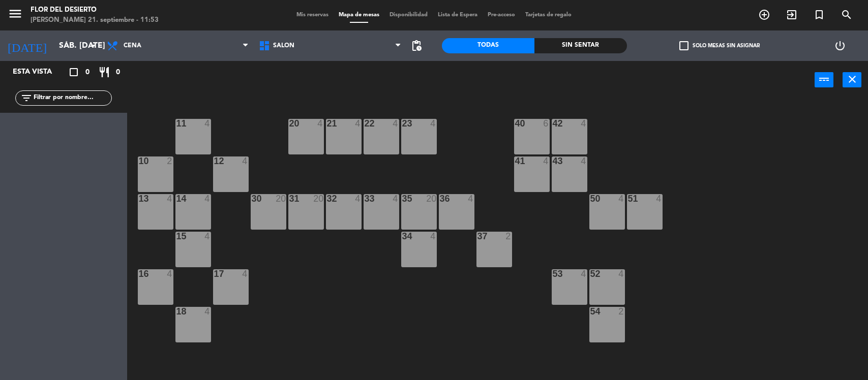  I want to click on span: Cena, so click(132, 46).